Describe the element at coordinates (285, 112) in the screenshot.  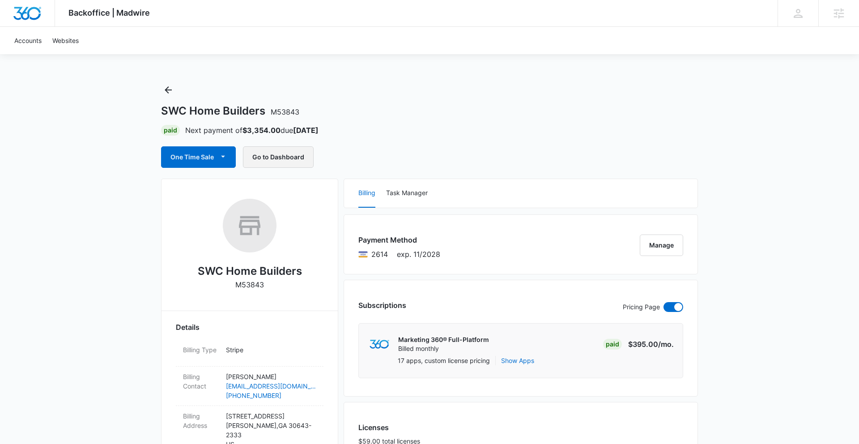
I see `span: M53843` at that location.